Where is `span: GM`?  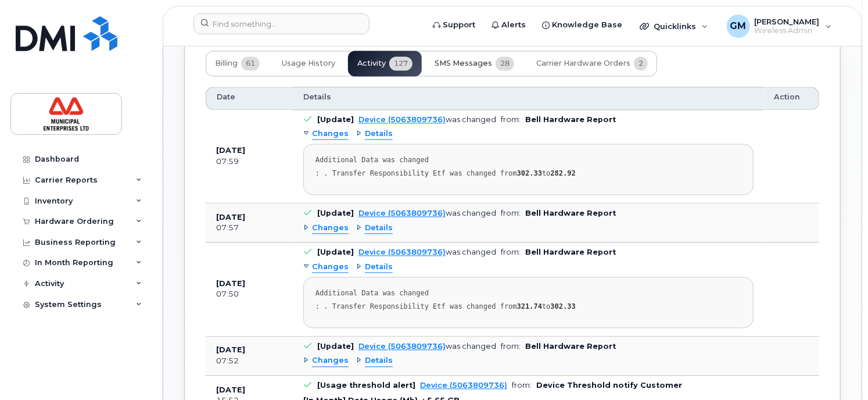 span: GM is located at coordinates (738, 26).